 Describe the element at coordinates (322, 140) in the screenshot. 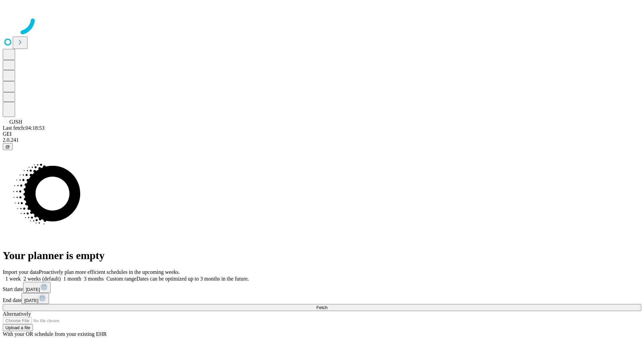

I see `div: 2.0.241` at that location.